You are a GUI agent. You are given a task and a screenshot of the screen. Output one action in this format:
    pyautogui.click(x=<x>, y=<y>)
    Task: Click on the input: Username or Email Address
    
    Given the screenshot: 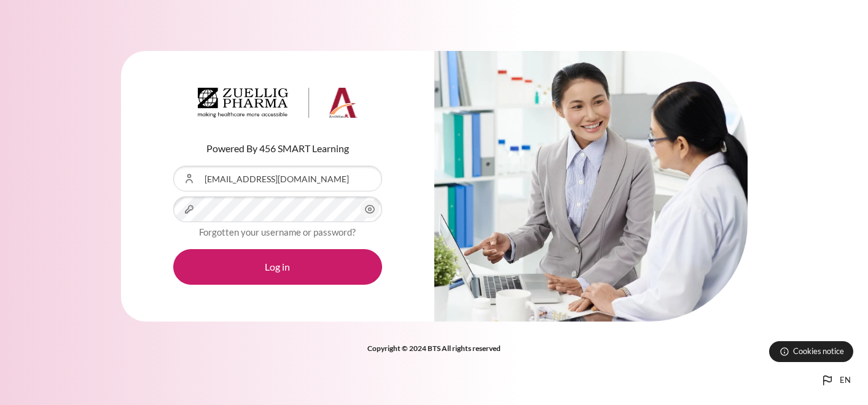 What is the action you would take?
    pyautogui.click(x=278, y=178)
    